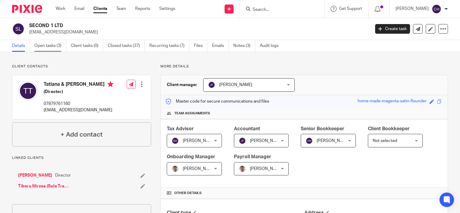 This screenshot has width=460, height=213. Describe the element at coordinates (180, 129) in the screenshot. I see `span: Tax Advisor` at that location.